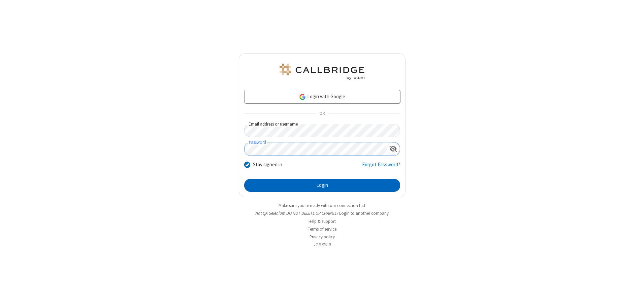 This screenshot has width=644, height=306. I want to click on a: Terms of service, so click(322, 229).